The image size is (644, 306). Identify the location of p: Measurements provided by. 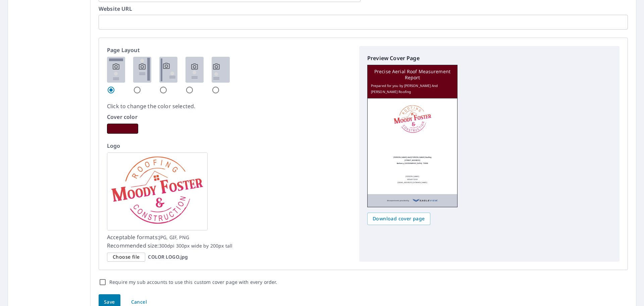
(398, 200).